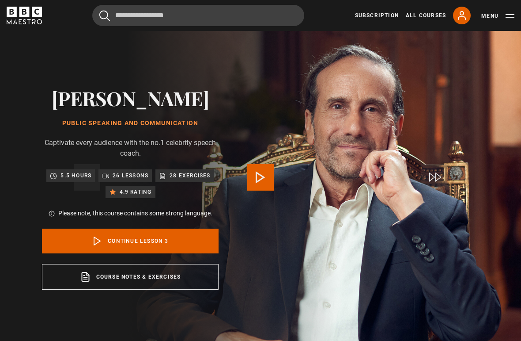  What do you see at coordinates (24, 15) in the screenshot?
I see `svg: BBC Maestro` at bounding box center [24, 15].